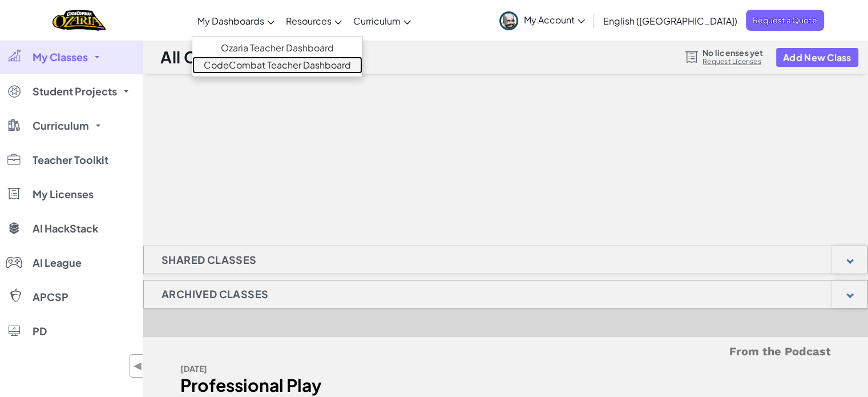 The image size is (868, 397). What do you see at coordinates (314, 21) in the screenshot?
I see `a: Resources` at bounding box center [314, 21].